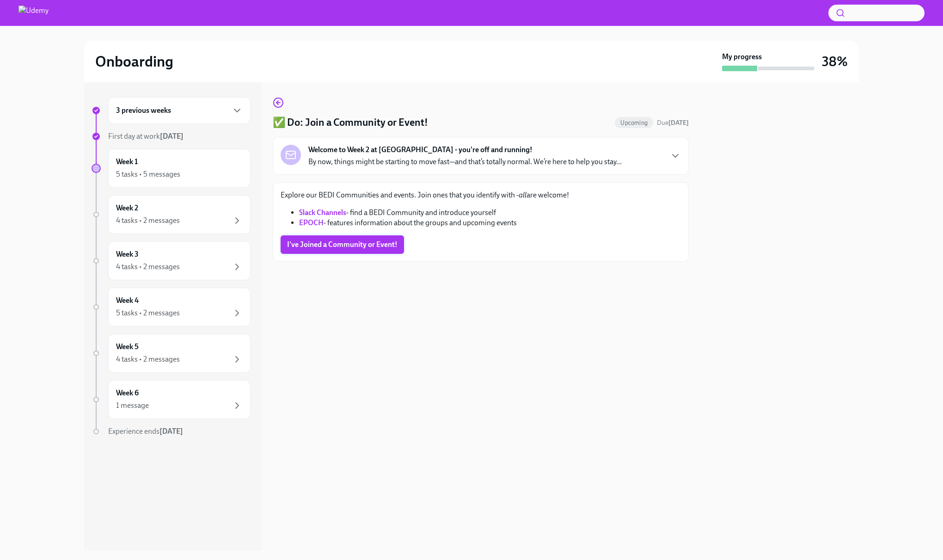 The image size is (943, 560). Describe the element at coordinates (33, 13) in the screenshot. I see `img: Udemy` at that location.